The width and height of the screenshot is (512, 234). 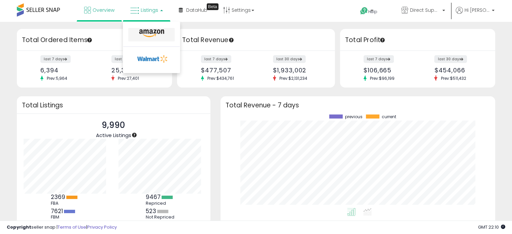 What do you see at coordinates (62, 227) in the screenshot?
I see `div: seller snap | |` at bounding box center [62, 227].